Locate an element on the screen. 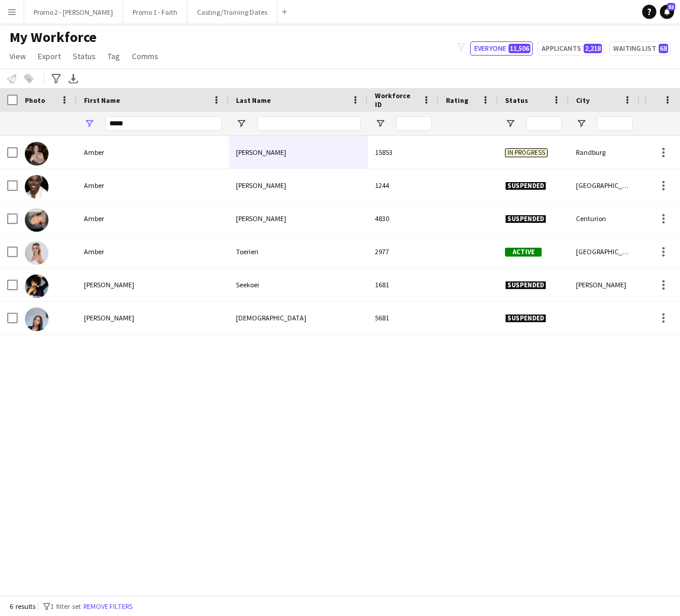 The image size is (680, 616). a: View is located at coordinates (17, 57).